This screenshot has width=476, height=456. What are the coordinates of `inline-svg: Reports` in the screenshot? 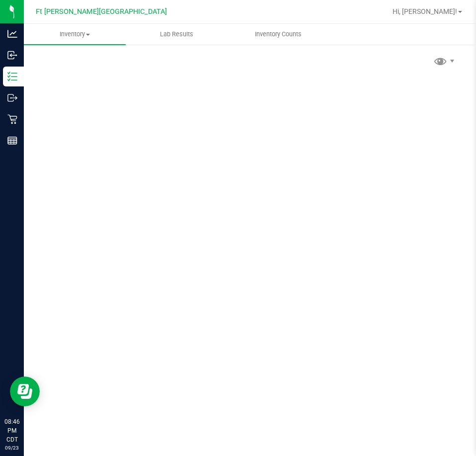 It's located at (13, 140).